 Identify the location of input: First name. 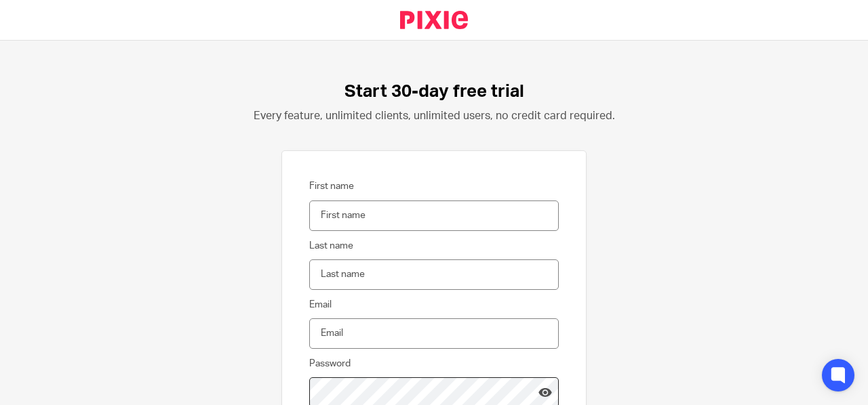
(434, 216).